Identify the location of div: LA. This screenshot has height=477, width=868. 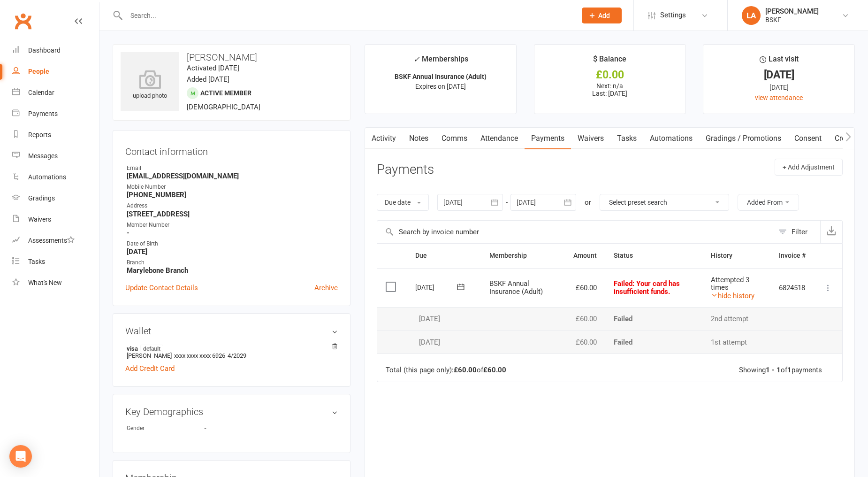
(751, 15).